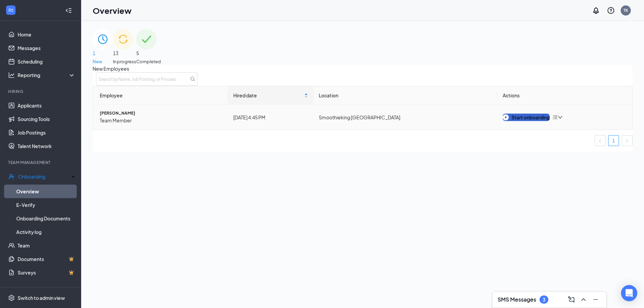  Describe the element at coordinates (103, 61) in the screenshot. I see `span: New` at that location.